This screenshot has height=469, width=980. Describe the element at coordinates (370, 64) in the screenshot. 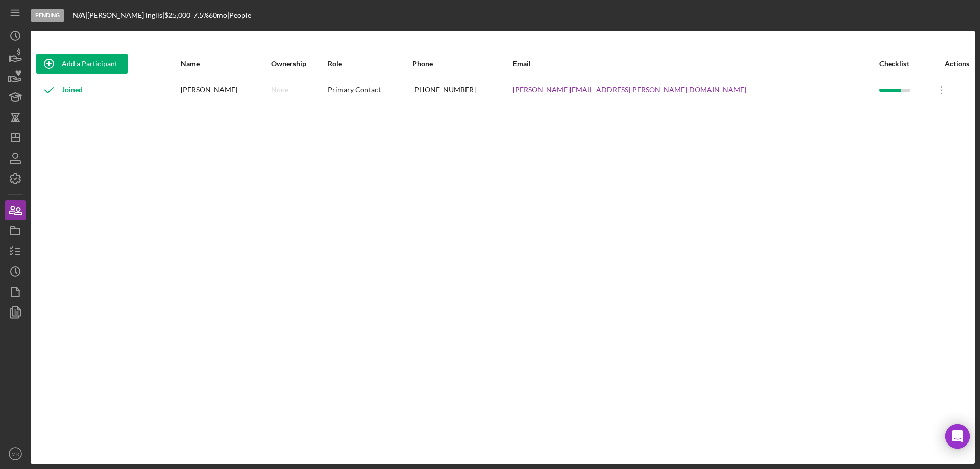

I see `div: Role` at that location.